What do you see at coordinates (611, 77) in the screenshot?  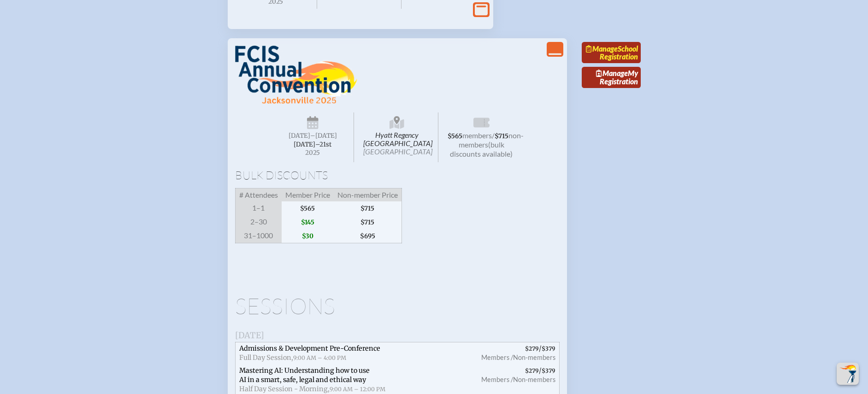 I see `a: ManageMy Registration` at bounding box center [611, 77].